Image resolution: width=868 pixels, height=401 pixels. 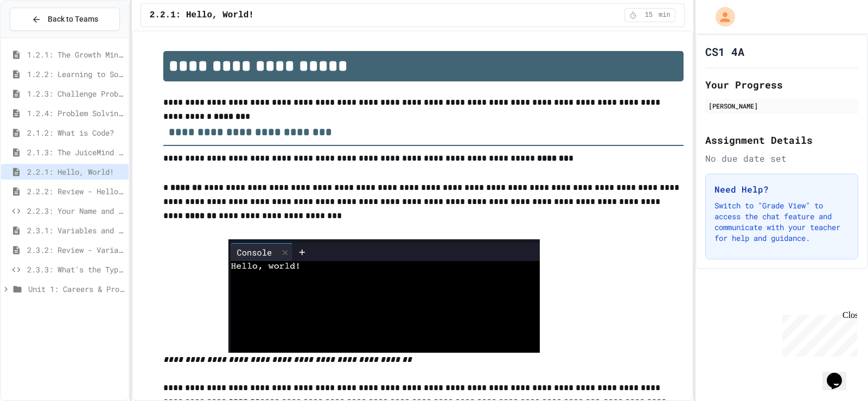 I want to click on span: 1.2.4: Problem Solving Practice, so click(x=75, y=113).